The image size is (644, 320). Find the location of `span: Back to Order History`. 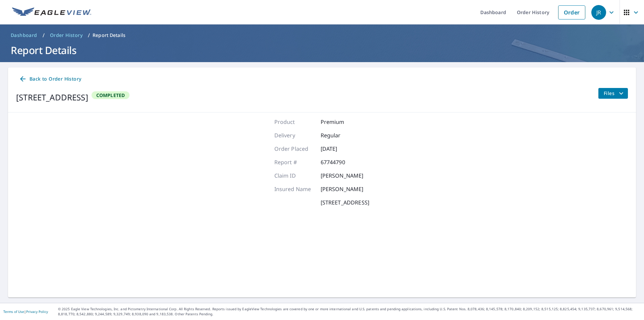

span: Back to Order History is located at coordinates (50, 79).